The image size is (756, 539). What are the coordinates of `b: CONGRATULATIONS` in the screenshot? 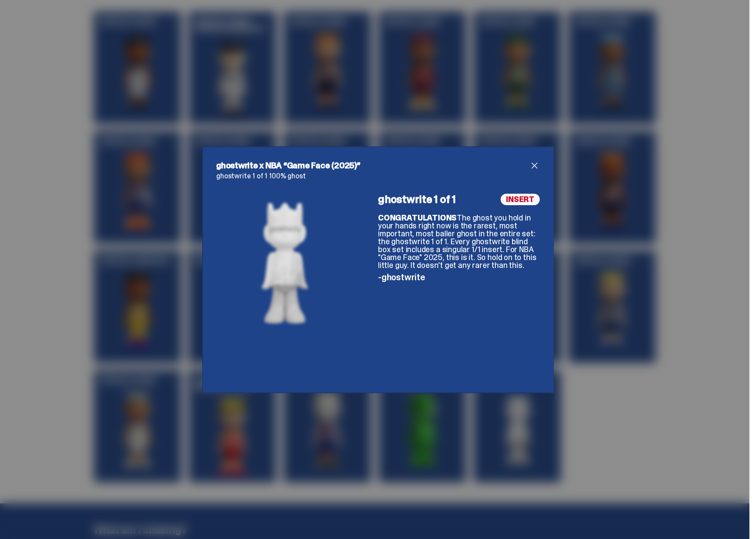 It's located at (417, 218).